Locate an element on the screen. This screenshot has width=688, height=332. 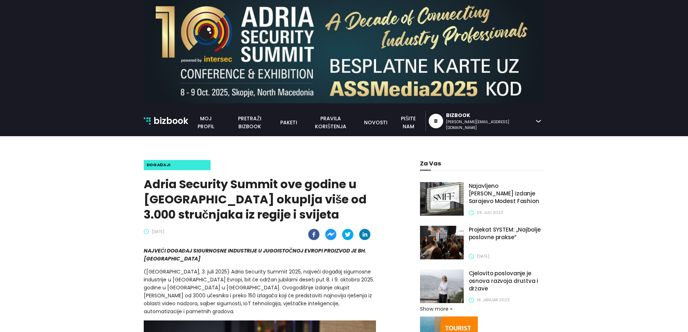
a: paketi is located at coordinates (289, 122).